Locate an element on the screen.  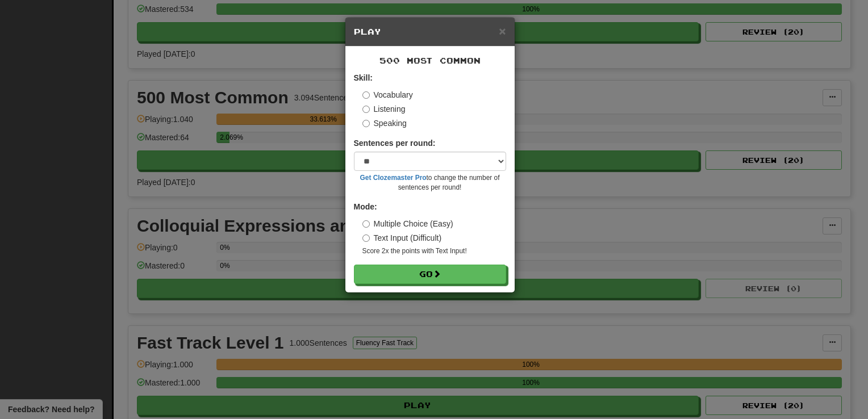
a: Get Clozemaster Pro is located at coordinates (394, 178).